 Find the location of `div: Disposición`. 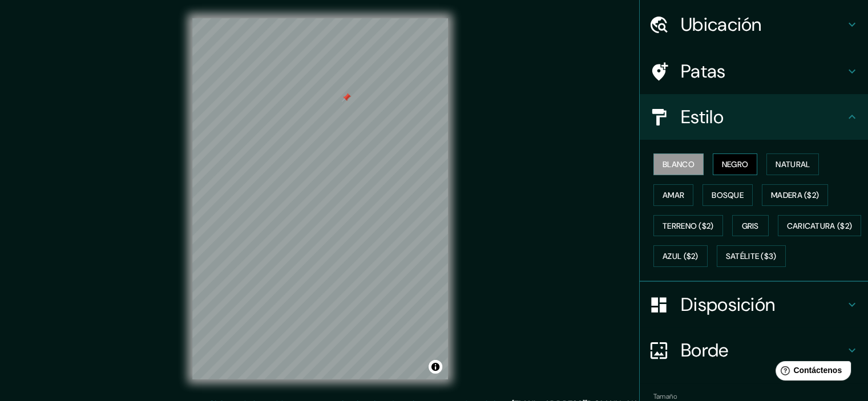

div: Disposición is located at coordinates (754, 305).